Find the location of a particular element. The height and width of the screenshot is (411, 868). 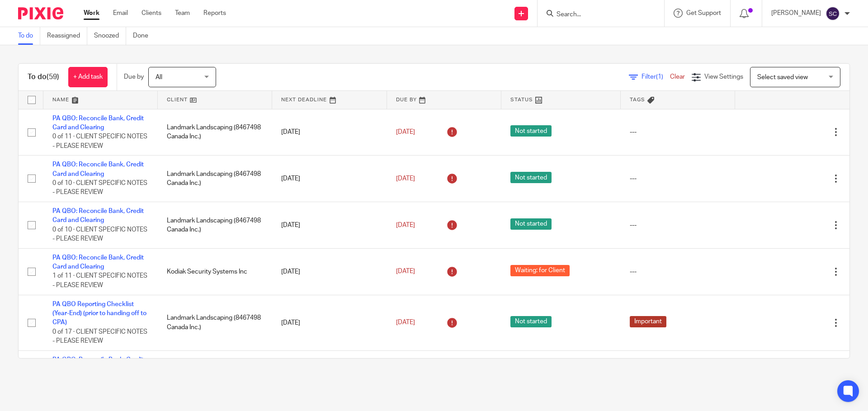

a: Team is located at coordinates (182, 13).